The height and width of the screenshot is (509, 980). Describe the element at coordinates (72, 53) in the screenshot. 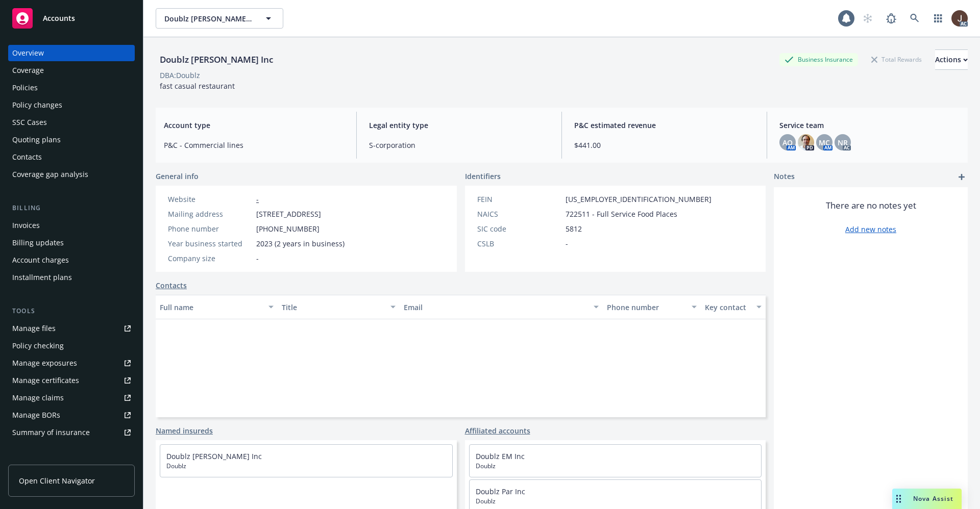

I see `a: Overview` at that location.